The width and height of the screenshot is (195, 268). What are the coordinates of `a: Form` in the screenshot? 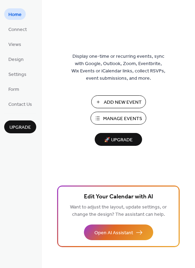 It's located at (14, 89).